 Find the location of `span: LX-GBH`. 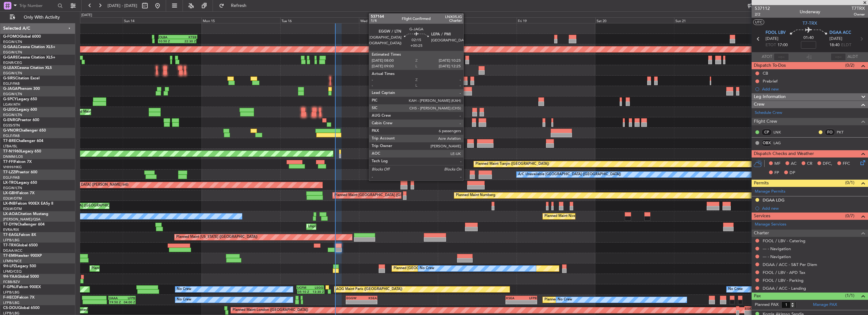

span: LX-GBH is located at coordinates (11, 194).